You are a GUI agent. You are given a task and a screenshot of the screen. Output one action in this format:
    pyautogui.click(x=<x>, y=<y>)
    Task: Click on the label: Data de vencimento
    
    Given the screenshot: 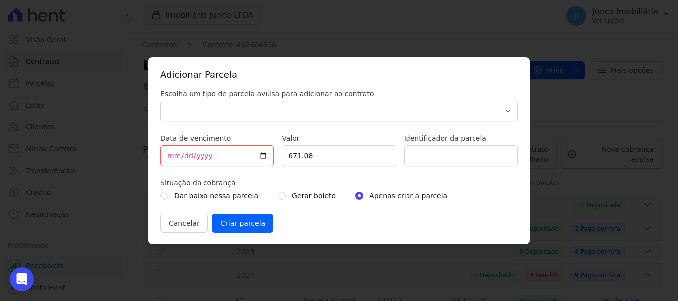 What is the action you would take?
    pyautogui.click(x=217, y=139)
    